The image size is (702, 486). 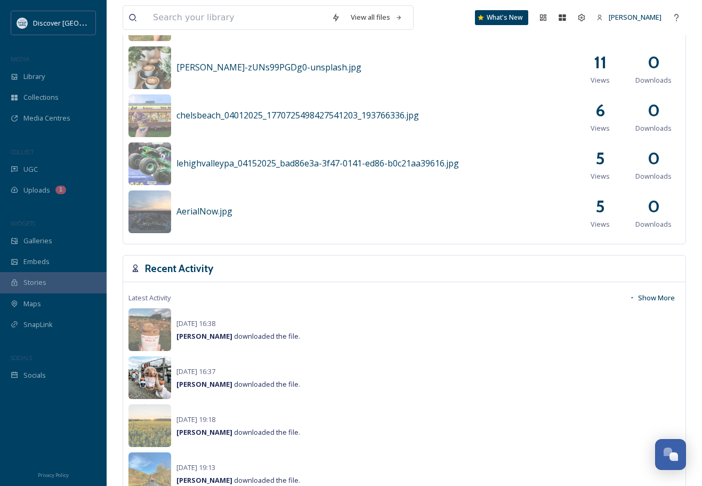 I want to click on img: 0782adbf-2415-4b55-abae-82bc6de6084b.jpg, so click(x=150, y=68).